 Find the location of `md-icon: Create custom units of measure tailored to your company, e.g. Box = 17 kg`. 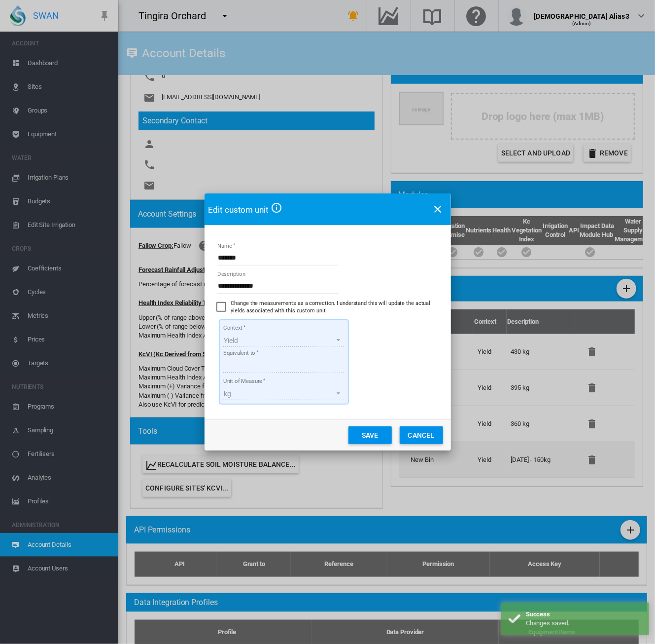

md-icon: Create custom units of measure tailored to your company, e.g. Box = 17 kg is located at coordinates (277, 207).